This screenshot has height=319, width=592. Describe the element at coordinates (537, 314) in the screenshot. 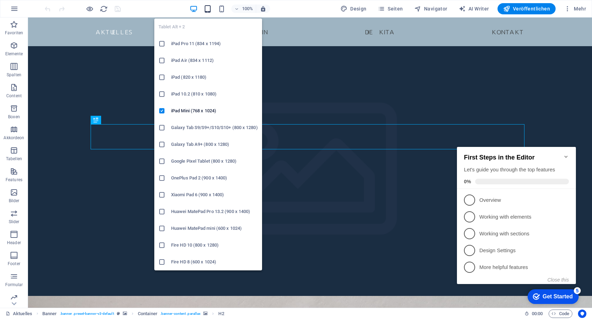

I see `span: 00 00` at that location.